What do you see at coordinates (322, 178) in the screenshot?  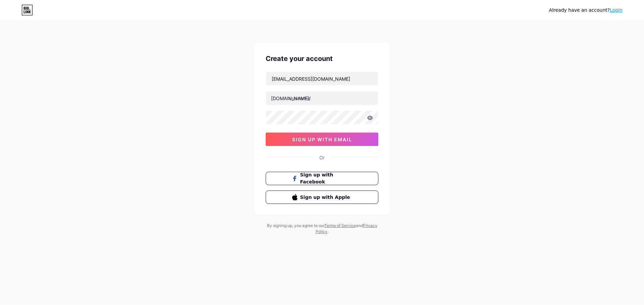 I see `button: Sign up with Facebook` at bounding box center [322, 178].